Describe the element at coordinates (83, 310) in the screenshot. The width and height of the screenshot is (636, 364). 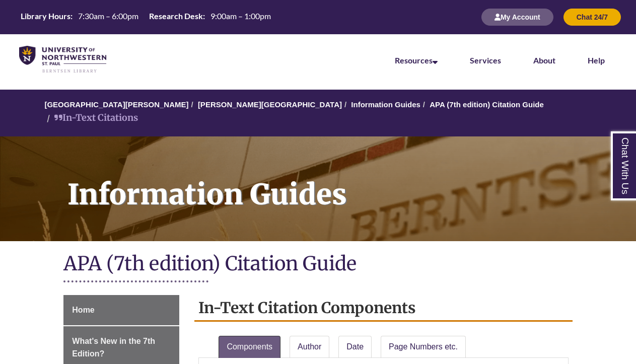
I see `span: Home` at that location.